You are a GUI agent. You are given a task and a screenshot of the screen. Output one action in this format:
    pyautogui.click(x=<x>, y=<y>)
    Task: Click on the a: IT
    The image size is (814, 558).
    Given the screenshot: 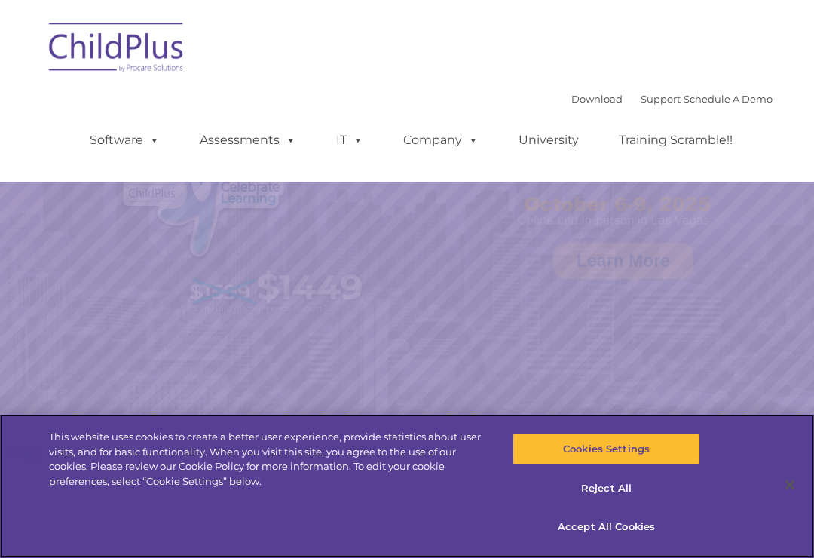 What is the action you would take?
    pyautogui.click(x=350, y=140)
    